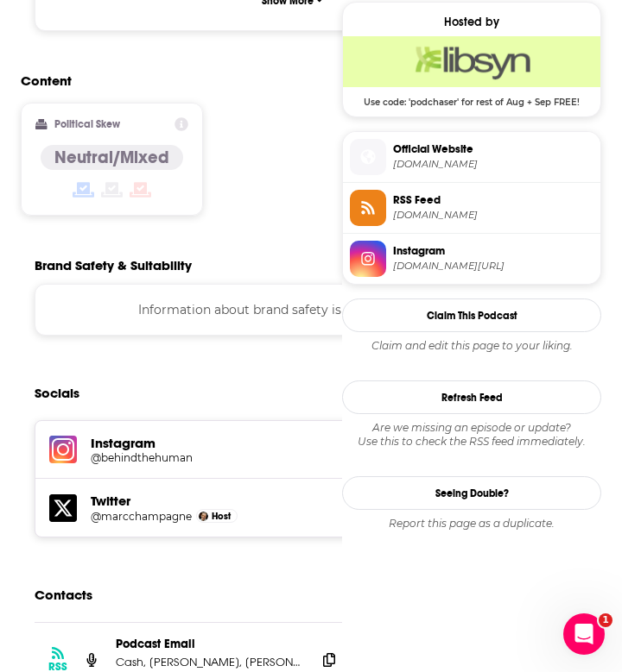  I want to click on button: Claim This Podcast, so click(472, 315).